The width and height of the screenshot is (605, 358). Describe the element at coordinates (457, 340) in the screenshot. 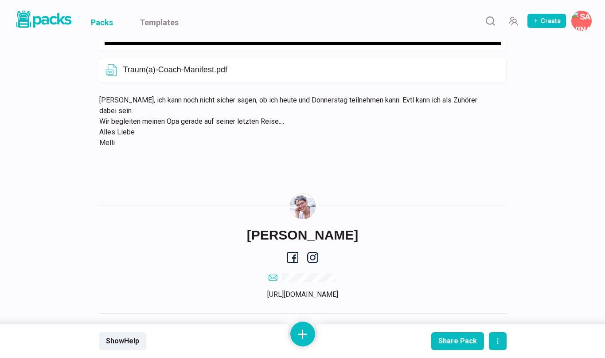

I see `div: Share Pack` at that location.